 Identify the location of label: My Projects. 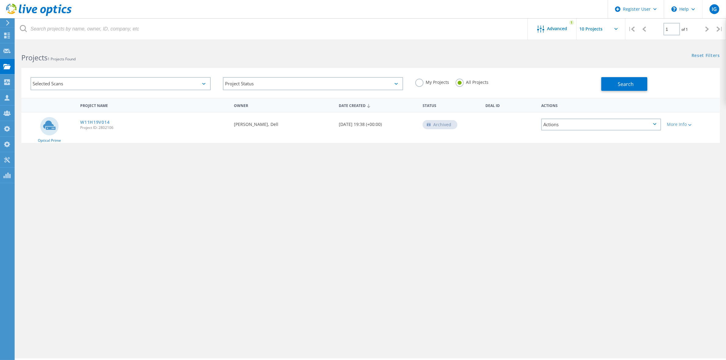
(432, 81).